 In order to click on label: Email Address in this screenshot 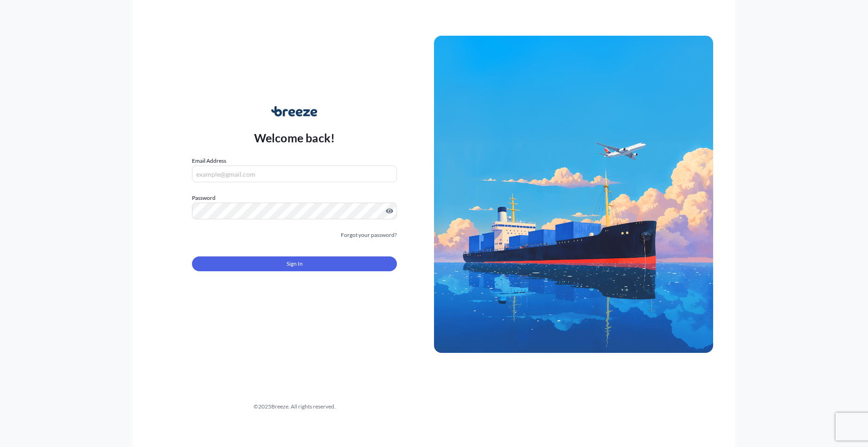, I will do `click(209, 161)`.